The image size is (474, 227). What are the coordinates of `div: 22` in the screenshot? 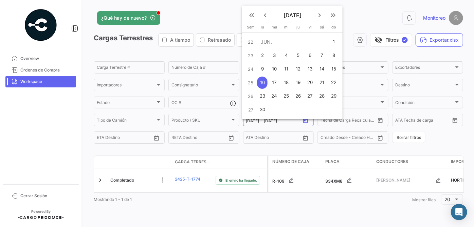 It's located at (334, 83).